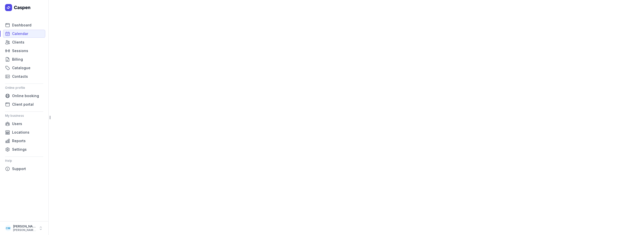 The image size is (644, 235). Describe the element at coordinates (21, 68) in the screenshot. I see `span: Catalogue` at that location.